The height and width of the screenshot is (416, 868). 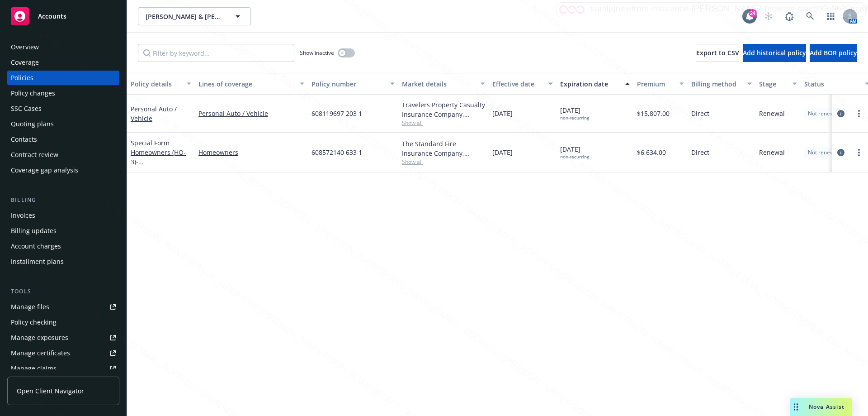 I want to click on div: Coverage, so click(x=25, y=62).